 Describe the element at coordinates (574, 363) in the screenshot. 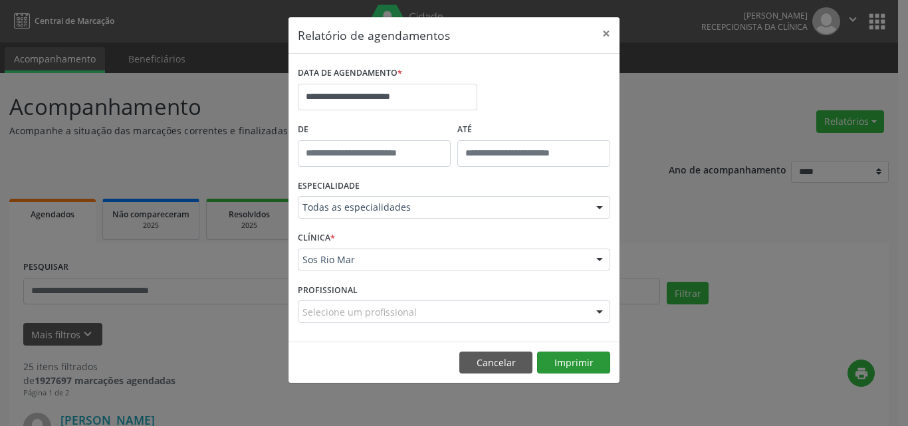

I see `button: Imprimir` at that location.